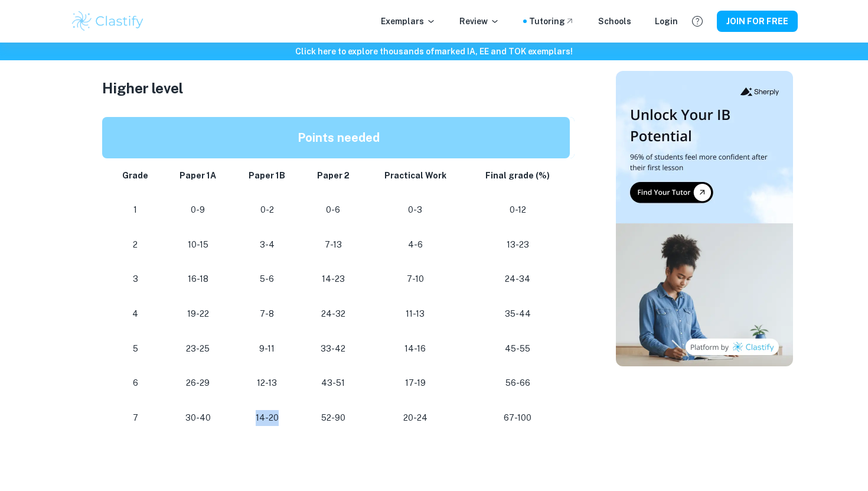 Image resolution: width=868 pixels, height=491 pixels. I want to click on strong: Practical Work, so click(416, 176).